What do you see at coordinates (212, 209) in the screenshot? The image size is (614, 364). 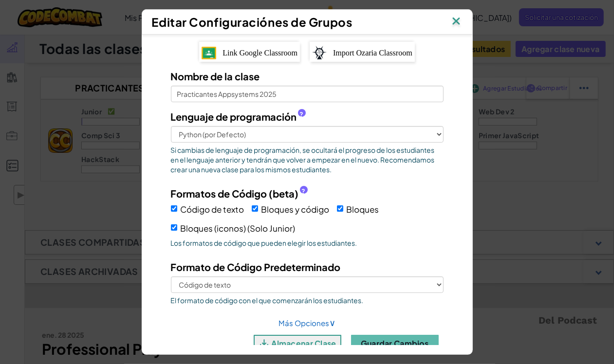 I see `span: Código de texto` at bounding box center [212, 209].